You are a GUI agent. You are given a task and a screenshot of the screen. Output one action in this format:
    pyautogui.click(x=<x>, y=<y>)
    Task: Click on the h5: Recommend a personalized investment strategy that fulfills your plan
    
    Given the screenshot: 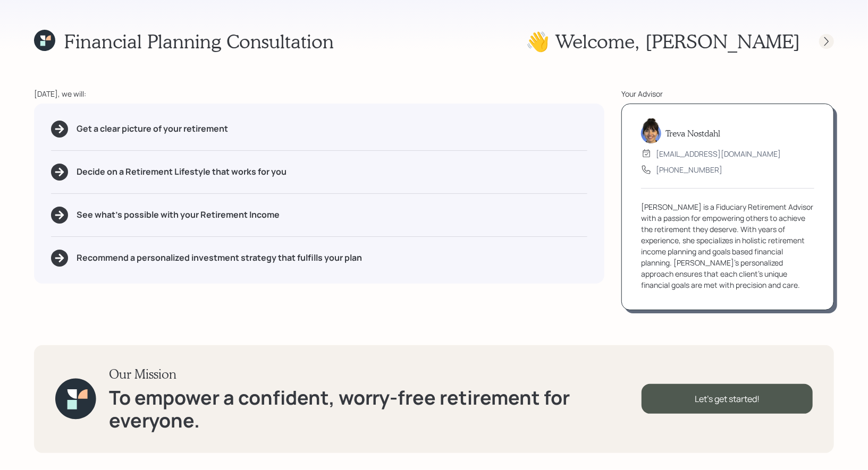 What is the action you would take?
    pyautogui.click(x=219, y=258)
    